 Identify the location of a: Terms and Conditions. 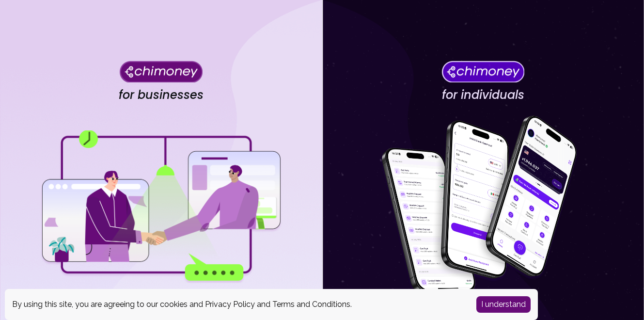
(311, 304).